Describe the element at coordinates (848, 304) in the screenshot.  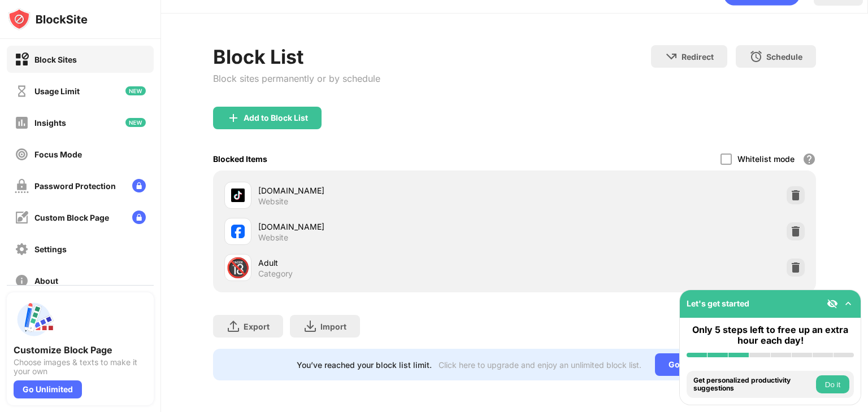
I see `img: omni-setup-toggle.svg` at that location.